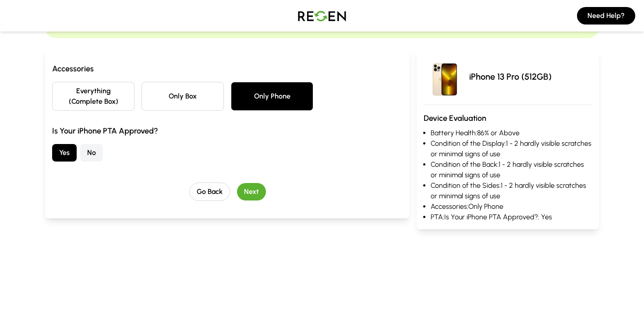  Describe the element at coordinates (210, 192) in the screenshot. I see `button: Go Back` at that location.